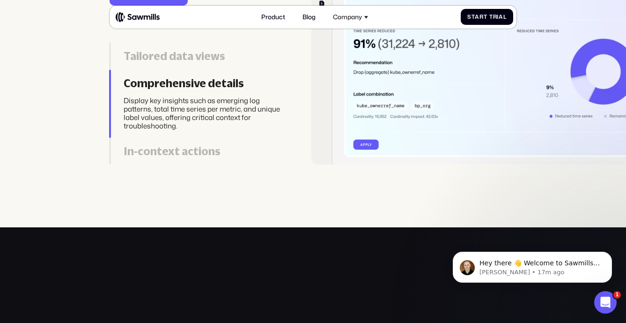  I want to click on div: In-context actions, so click(207, 151).